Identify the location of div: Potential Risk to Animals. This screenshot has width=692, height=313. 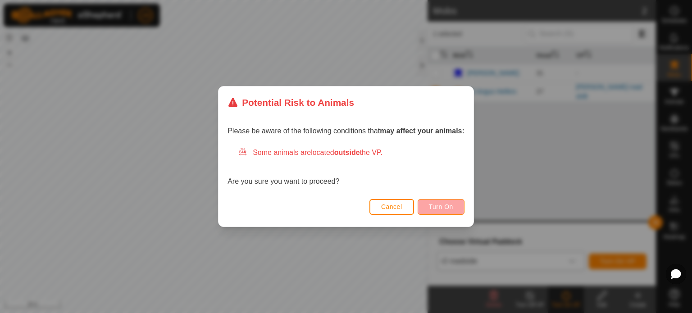
(291, 102).